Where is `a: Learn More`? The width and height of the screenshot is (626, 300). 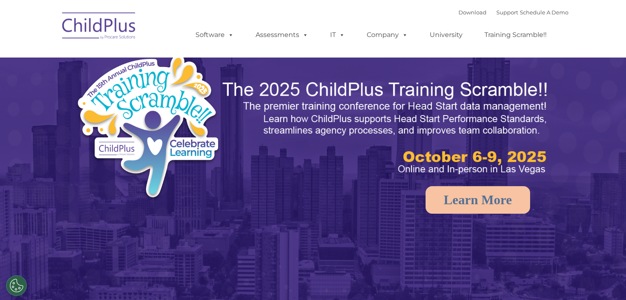
a: Learn More is located at coordinates (478, 200).